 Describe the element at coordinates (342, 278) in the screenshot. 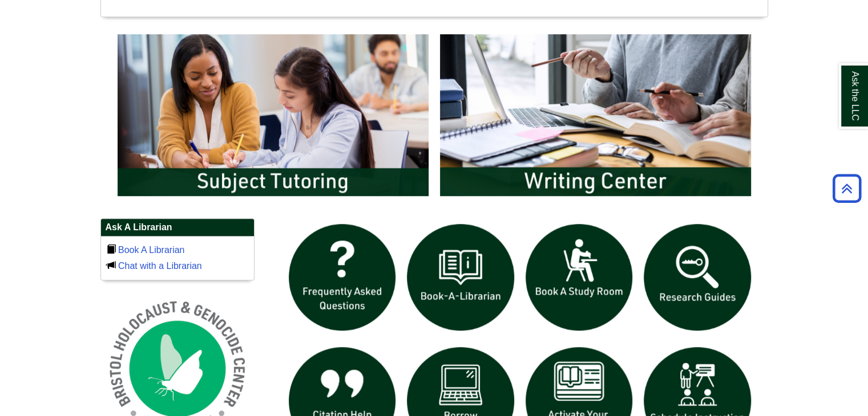

I see `img: frequently asked questions` at that location.